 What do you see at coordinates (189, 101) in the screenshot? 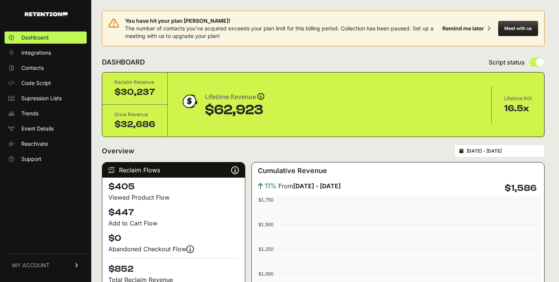
I see `img: dollar-coin-05c43ed7efb7bc0c12610022525b4bbbb207c7efeef5aecc26f025e68dcafac9.png` at bounding box center [189, 101].